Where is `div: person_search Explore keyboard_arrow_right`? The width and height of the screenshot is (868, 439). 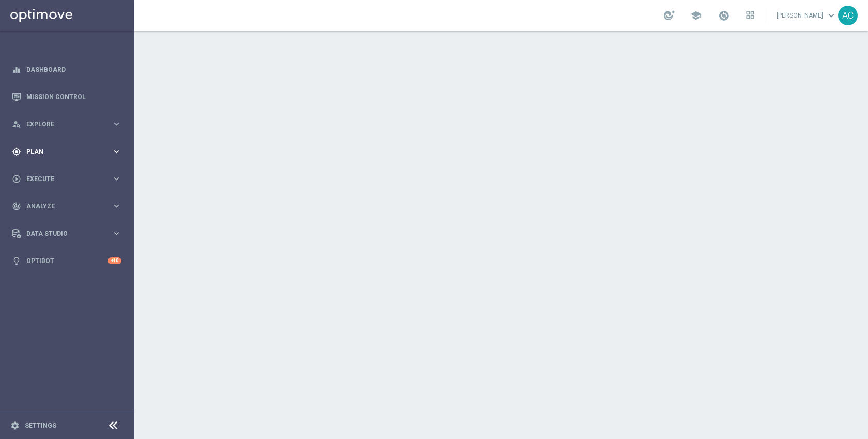
div: person_search Explore keyboard_arrow_right is located at coordinates (66, 124).